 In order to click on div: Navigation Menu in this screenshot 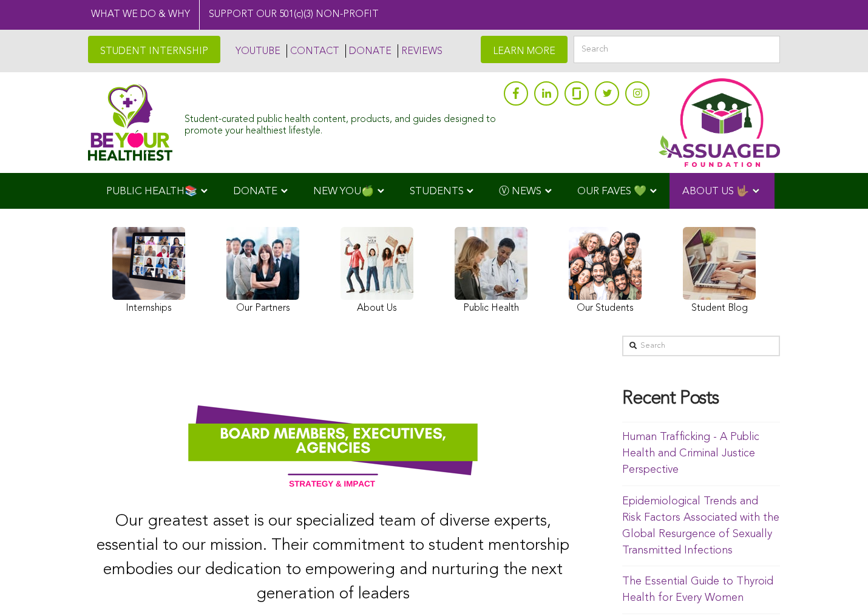, I will do `click(434, 191)`.